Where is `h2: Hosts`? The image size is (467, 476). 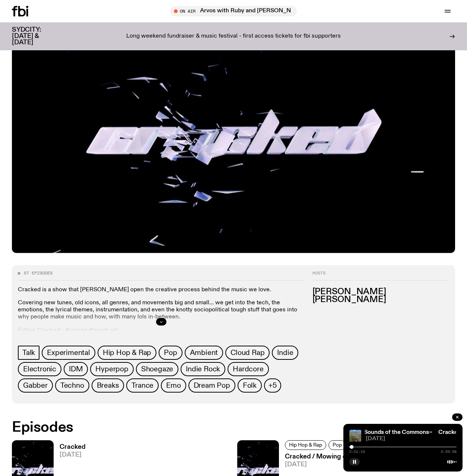 h2: Hosts is located at coordinates (381, 275).